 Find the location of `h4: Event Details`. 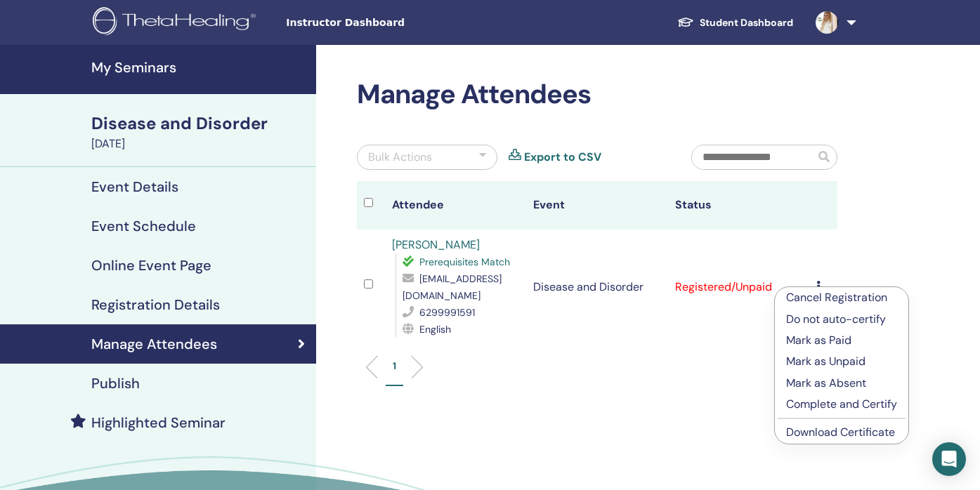

h4: Event Details is located at coordinates (135, 187).